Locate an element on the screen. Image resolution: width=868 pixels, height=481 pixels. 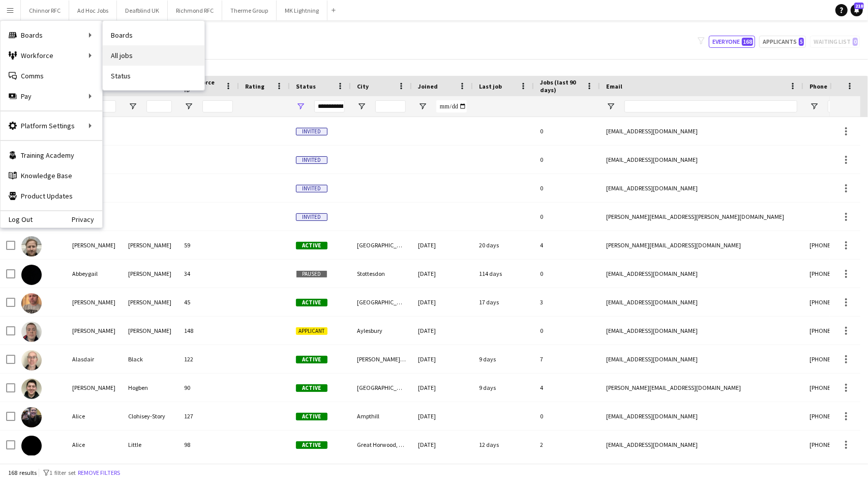
div: 7 is located at coordinates (567, 359).